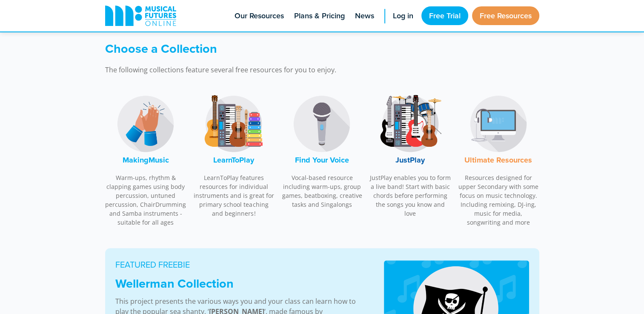 The height and width of the screenshot is (314, 644). I want to click on font: JustPlay, so click(410, 160).